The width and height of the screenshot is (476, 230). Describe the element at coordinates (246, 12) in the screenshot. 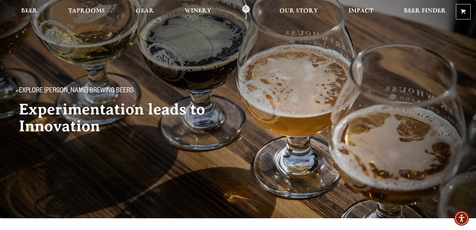

I see `a: Odell Home` at that location.